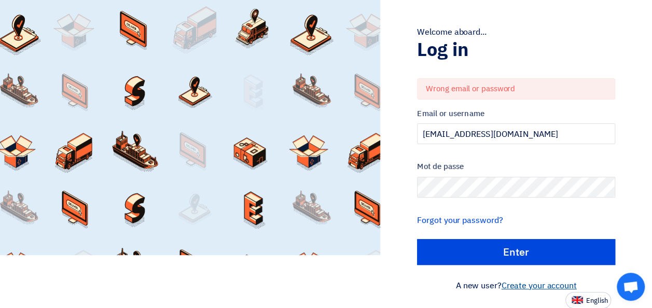  Describe the element at coordinates (539, 286) in the screenshot. I see `a: Create your account` at that location.